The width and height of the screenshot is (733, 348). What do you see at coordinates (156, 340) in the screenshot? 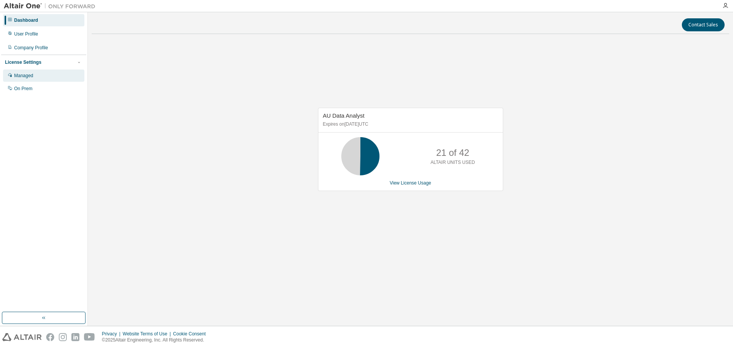
I see `p: © 2025 Altair Engineering, Inc. All Rights Reserved.` at bounding box center [156, 340].